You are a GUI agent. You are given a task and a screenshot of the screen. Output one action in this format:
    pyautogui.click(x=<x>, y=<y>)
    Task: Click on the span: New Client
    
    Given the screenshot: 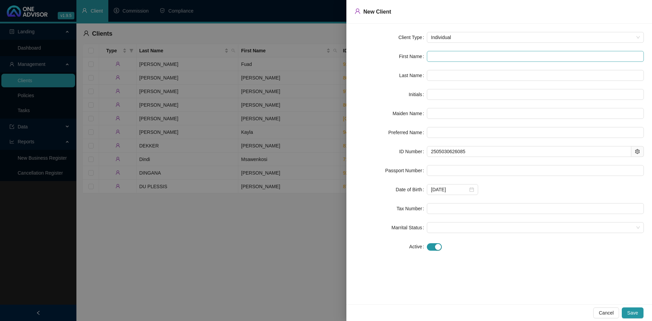 What is the action you would take?
    pyautogui.click(x=377, y=12)
    